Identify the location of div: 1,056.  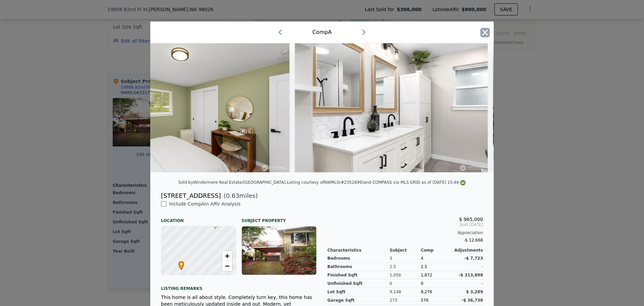
(406, 275).